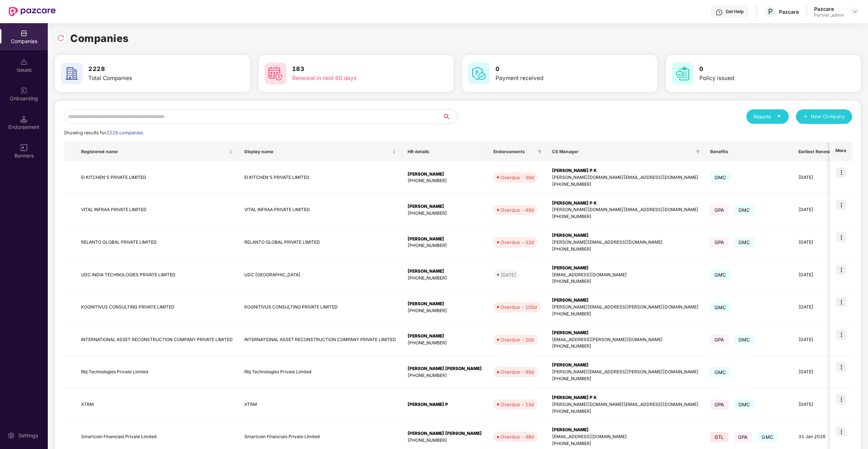 The width and height of the screenshot is (868, 449). Describe the element at coordinates (317, 152) in the screenshot. I see `span: Display name` at that location.